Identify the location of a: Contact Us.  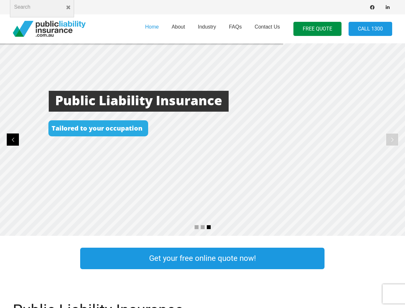
(267, 29).